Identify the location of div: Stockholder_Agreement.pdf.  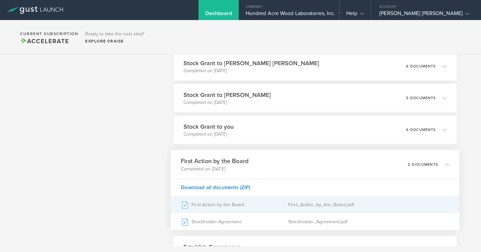
(368, 221).